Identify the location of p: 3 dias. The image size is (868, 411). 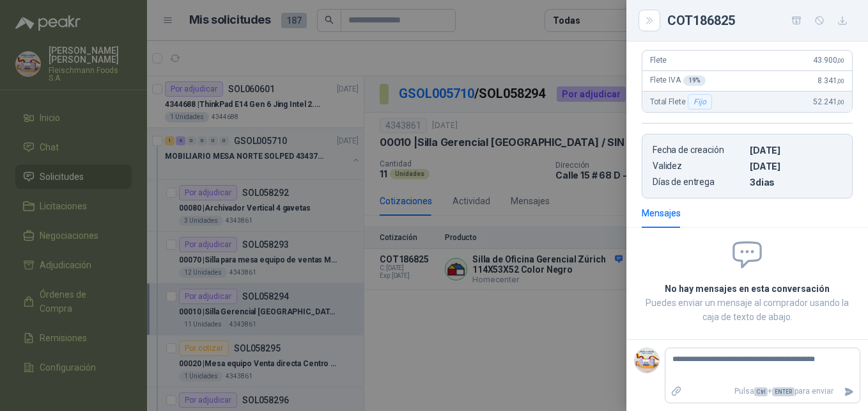
(796, 182).